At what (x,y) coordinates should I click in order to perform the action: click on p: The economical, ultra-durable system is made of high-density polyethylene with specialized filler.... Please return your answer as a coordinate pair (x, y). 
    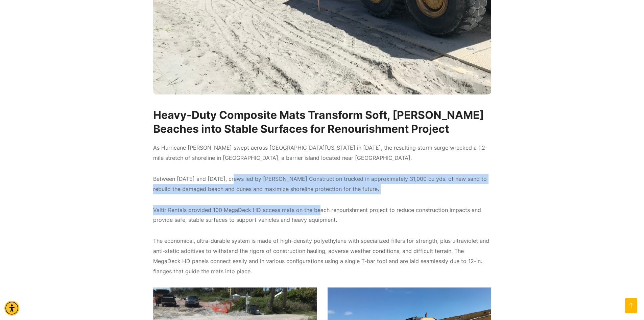
    Looking at the image, I should click on (322, 256).